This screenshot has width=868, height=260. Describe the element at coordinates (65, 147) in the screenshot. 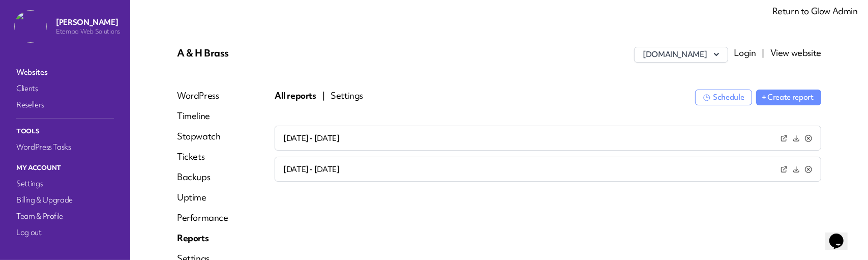

I see `a: WordPress Tasks` at that location.